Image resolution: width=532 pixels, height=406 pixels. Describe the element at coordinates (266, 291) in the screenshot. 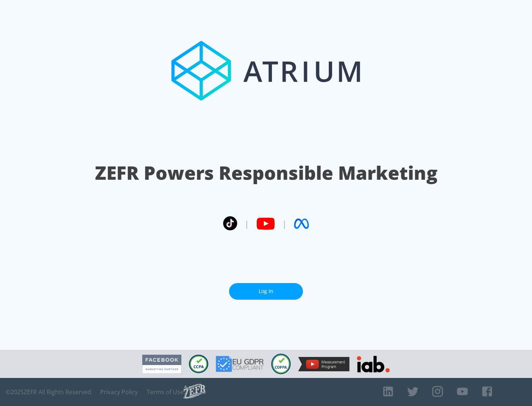

I see `a: Log In` at that location.